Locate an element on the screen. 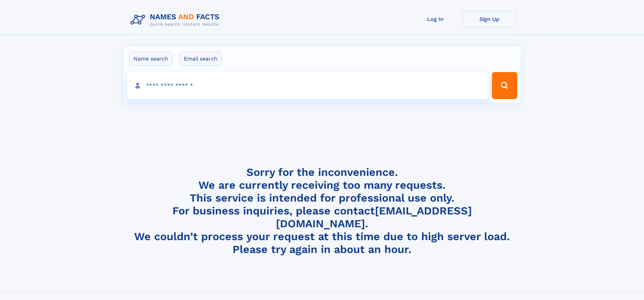  a: Log In is located at coordinates (435, 19).